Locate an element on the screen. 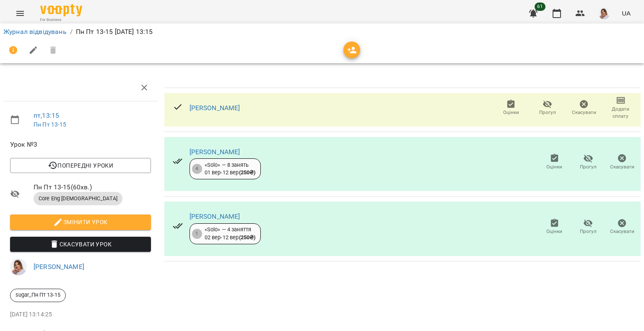 This screenshot has height=331, width=644. span: Додати сплату is located at coordinates (620, 113).